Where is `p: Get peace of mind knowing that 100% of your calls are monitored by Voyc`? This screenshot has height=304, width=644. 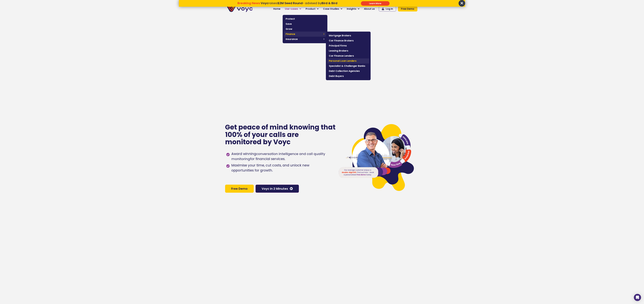
p: Get peace of mind knowing that 100% of your calls are monitored by Voyc is located at coordinates (280, 135).